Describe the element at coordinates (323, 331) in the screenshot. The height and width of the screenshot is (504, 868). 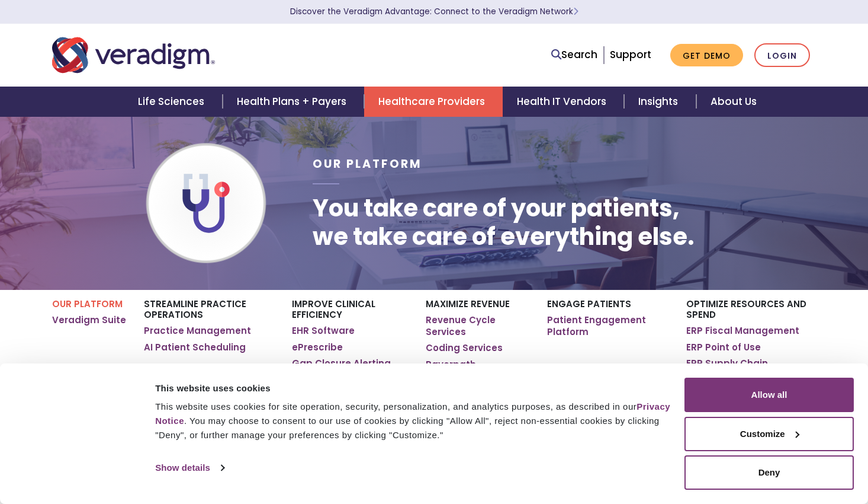
I see `a: EHR Software` at that location.